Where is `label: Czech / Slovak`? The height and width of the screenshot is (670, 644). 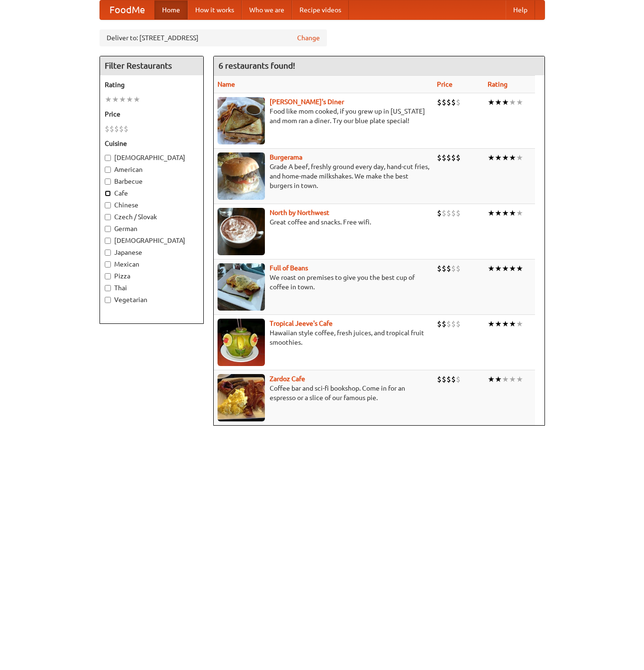 label: Czech / Slovak is located at coordinates (152, 217).